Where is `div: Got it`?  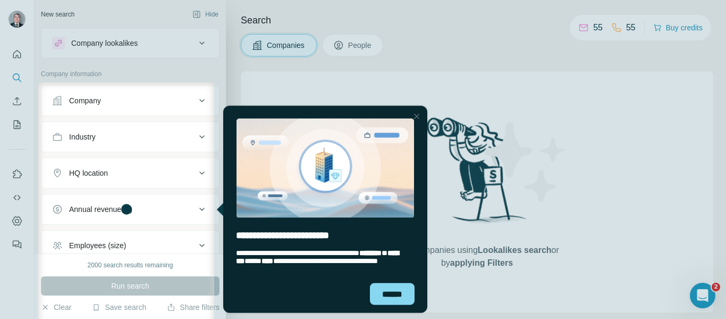 div: Got it is located at coordinates (178, 190).